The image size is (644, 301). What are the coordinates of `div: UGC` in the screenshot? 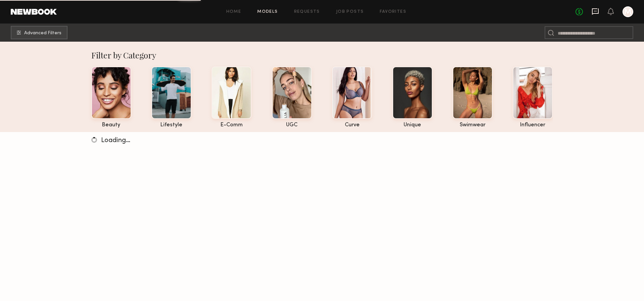 It's located at (292, 125).